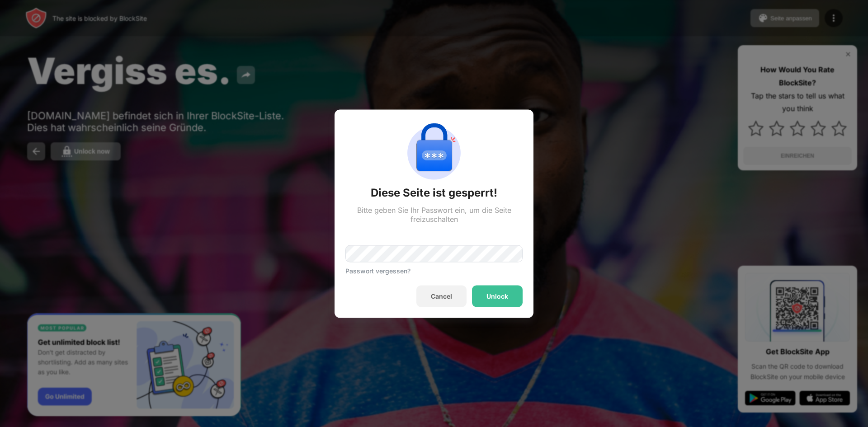  What do you see at coordinates (441, 296) in the screenshot?
I see `div: Cancel` at bounding box center [441, 296].